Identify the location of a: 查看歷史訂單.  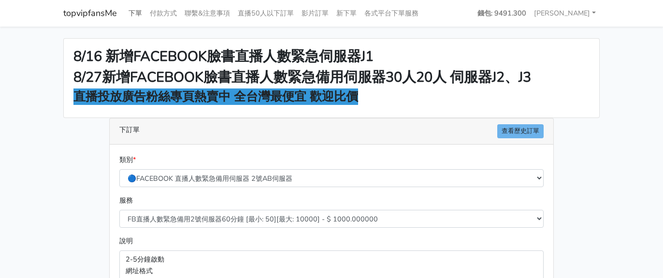
(520, 131).